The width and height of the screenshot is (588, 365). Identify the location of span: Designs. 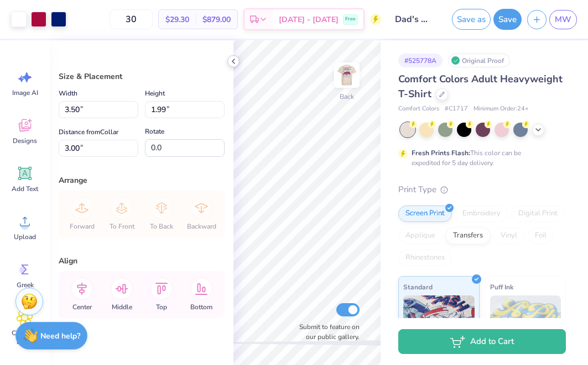
(25, 141).